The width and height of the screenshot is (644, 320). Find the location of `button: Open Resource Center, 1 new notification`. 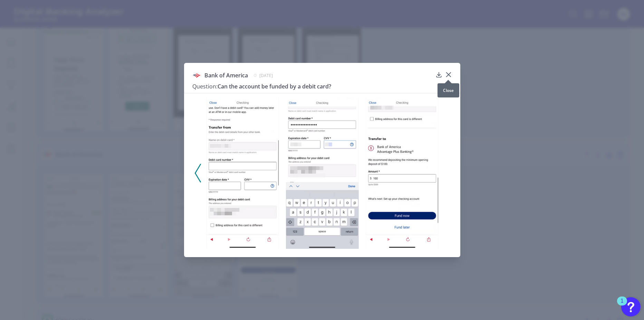

button: Open Resource Center, 1 new notification is located at coordinates (631, 306).